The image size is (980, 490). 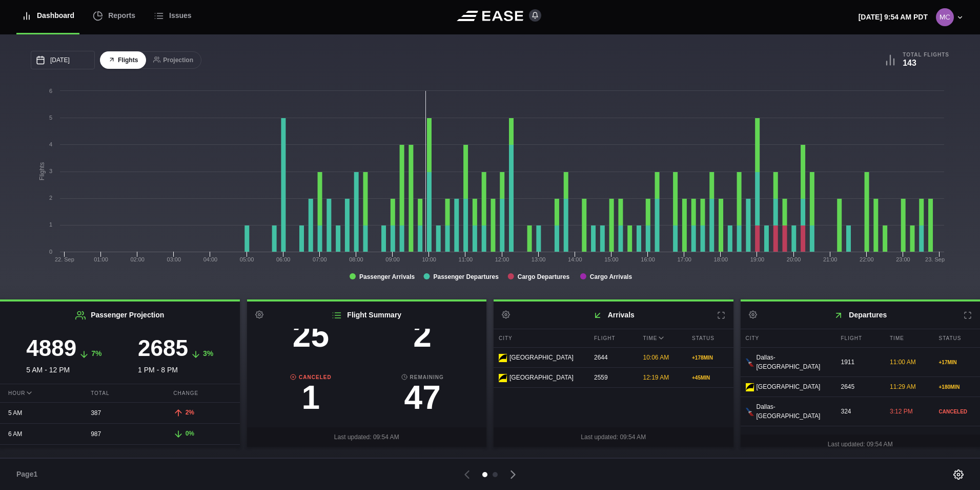 What do you see at coordinates (320, 260) in the screenshot?
I see `text: 07:00` at bounding box center [320, 260].